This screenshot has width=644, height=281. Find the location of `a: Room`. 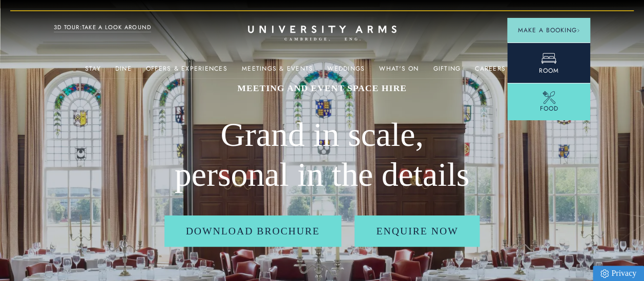

a: Room is located at coordinates (549, 62).